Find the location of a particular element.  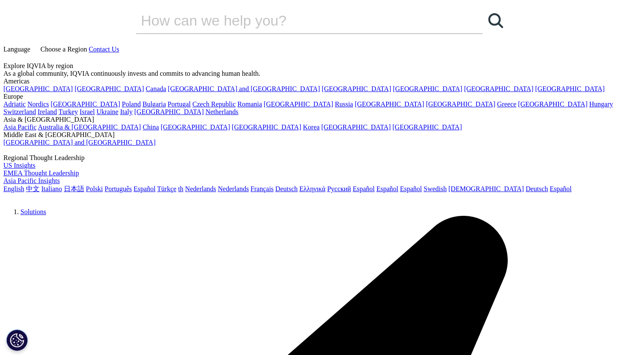

a: Italiano is located at coordinates (51, 189).